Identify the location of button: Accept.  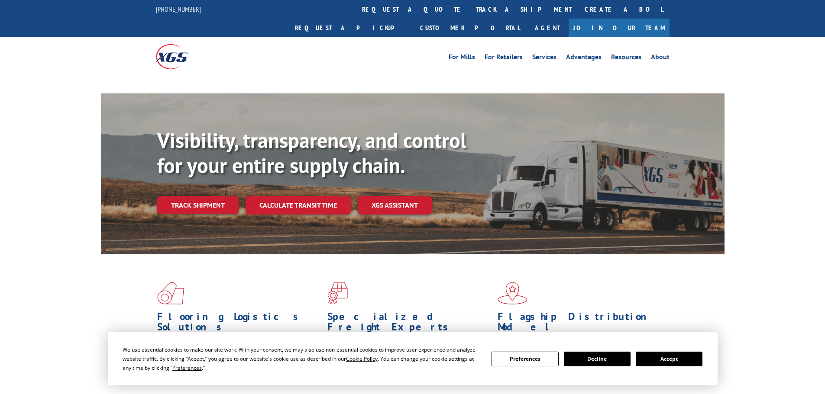
(669, 359).